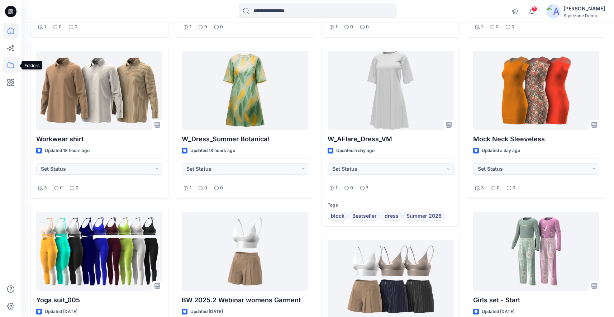 The width and height of the screenshot is (614, 317). Describe the element at coordinates (424, 216) in the screenshot. I see `span: Summer 2026` at that location.